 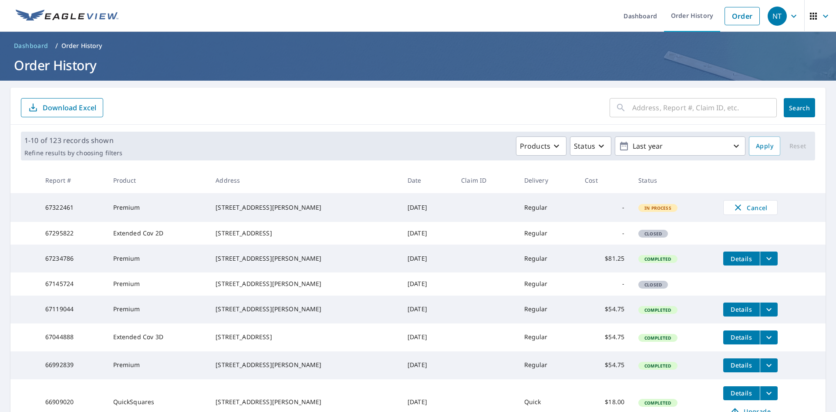 What do you see at coordinates (658, 208) in the screenshot?
I see `span: In Process` at bounding box center [658, 208].